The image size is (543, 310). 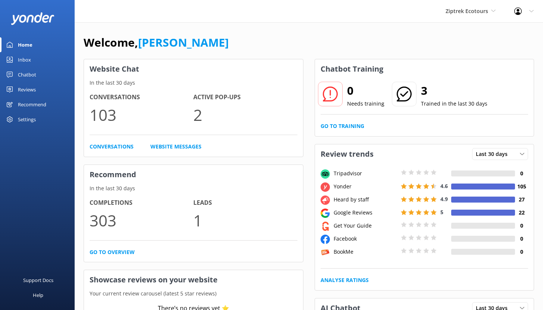 What do you see at coordinates (38, 280) in the screenshot?
I see `div: Support Docs` at bounding box center [38, 280].